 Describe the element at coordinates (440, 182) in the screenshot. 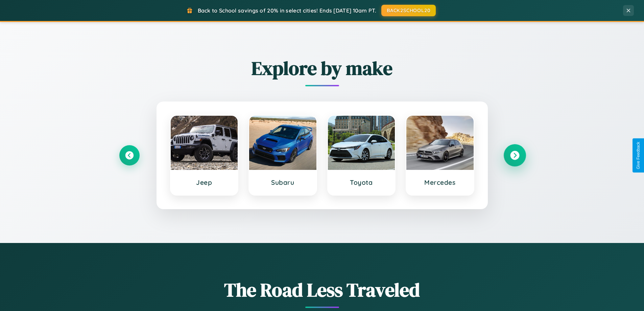

I see `h3: Mercedes` at that location.